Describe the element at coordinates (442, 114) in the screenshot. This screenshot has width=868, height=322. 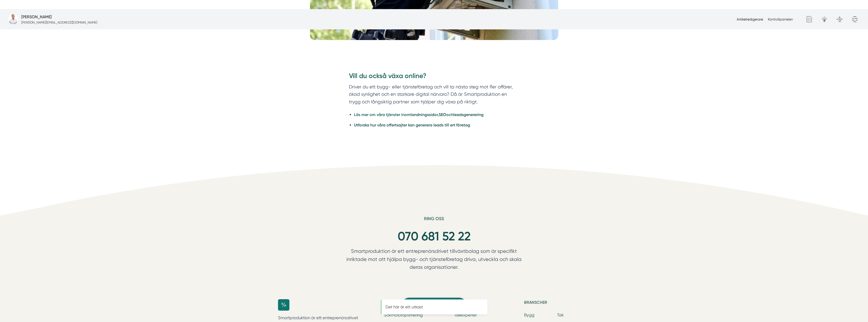
I see `strong: SEO` at that location.